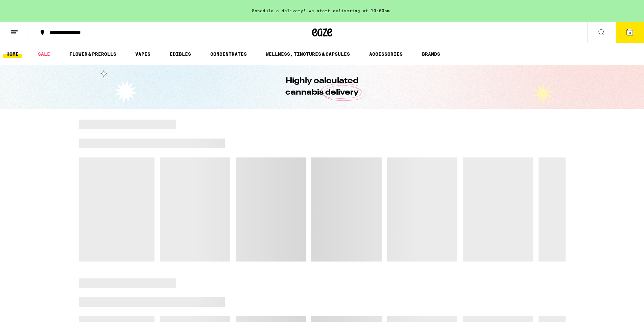 The height and width of the screenshot is (322, 644). What do you see at coordinates (142, 54) in the screenshot?
I see `a: VAPES` at bounding box center [142, 54].